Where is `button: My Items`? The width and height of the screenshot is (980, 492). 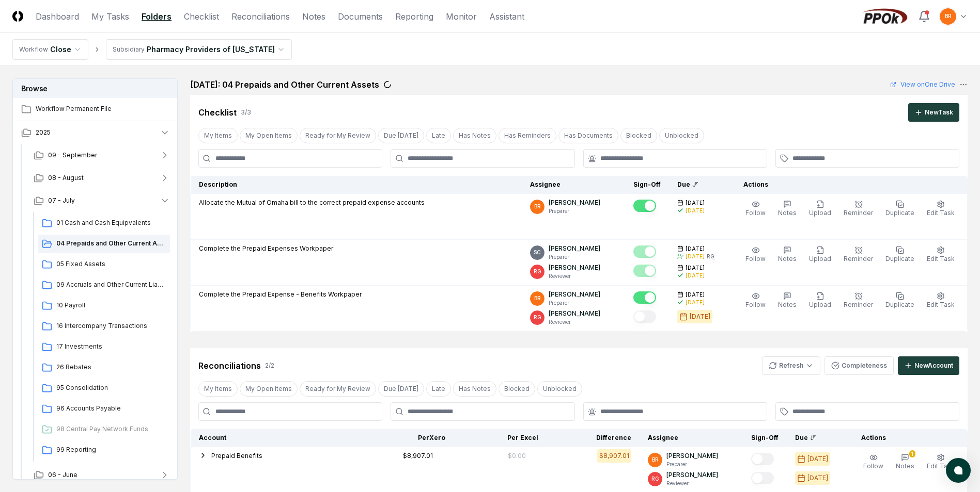 button: My Items is located at coordinates (218, 136).